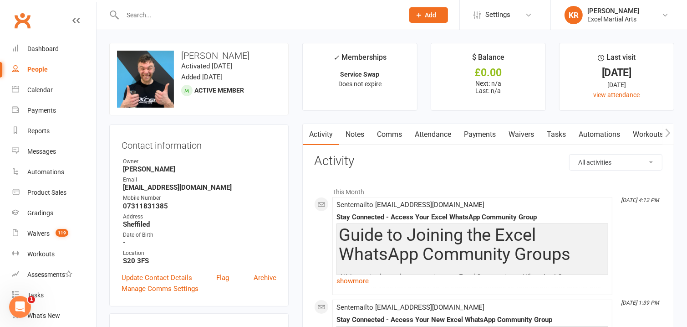 This screenshot has width=687, height=327. What do you see at coordinates (488, 72) in the screenshot?
I see `div: £0.00` at bounding box center [488, 72].